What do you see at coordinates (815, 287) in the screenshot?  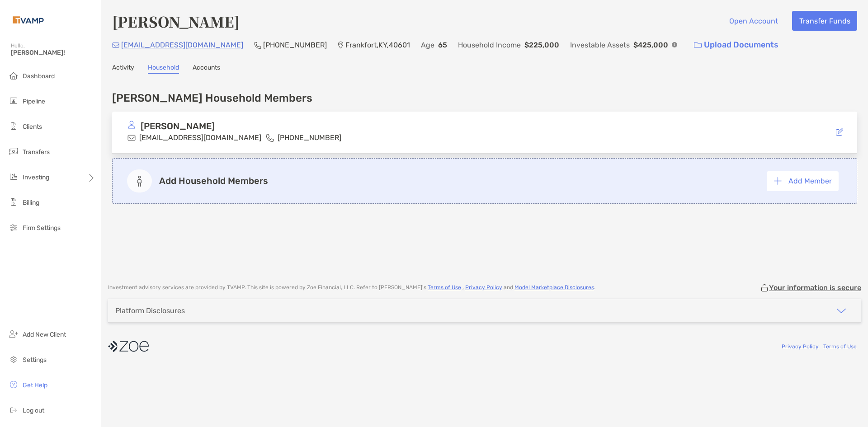 I see `p: Your information is secure` at bounding box center [815, 287].